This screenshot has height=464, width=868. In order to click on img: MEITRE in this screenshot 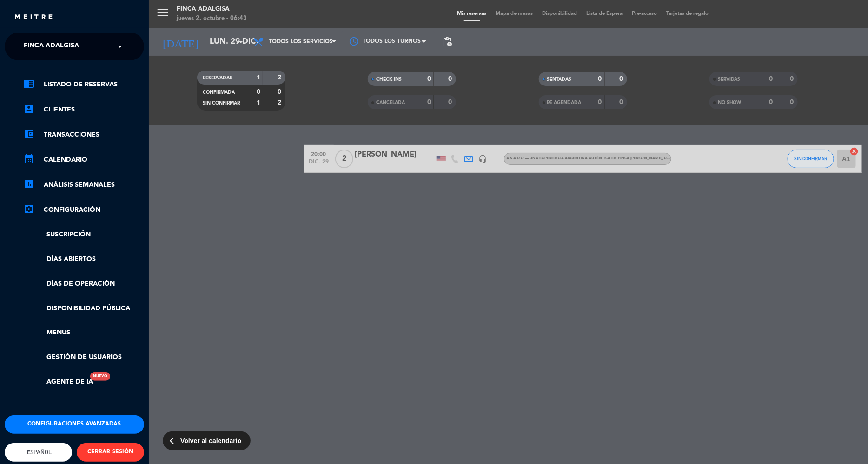, I will do `click(33, 17)`.